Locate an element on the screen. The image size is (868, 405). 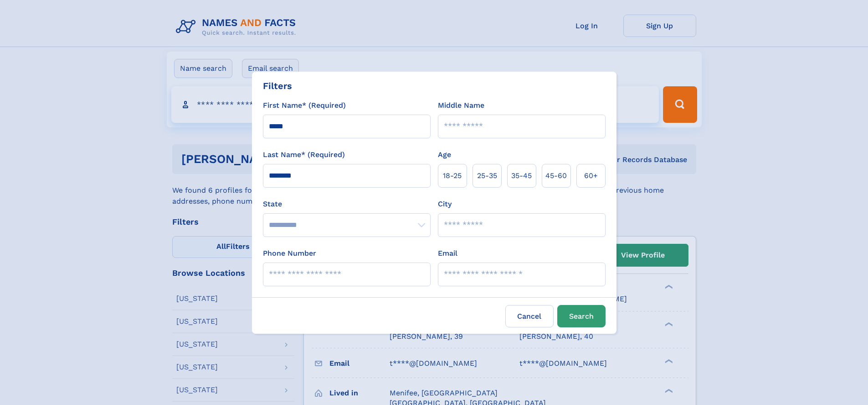
label: Middle Name is located at coordinates (461, 105).